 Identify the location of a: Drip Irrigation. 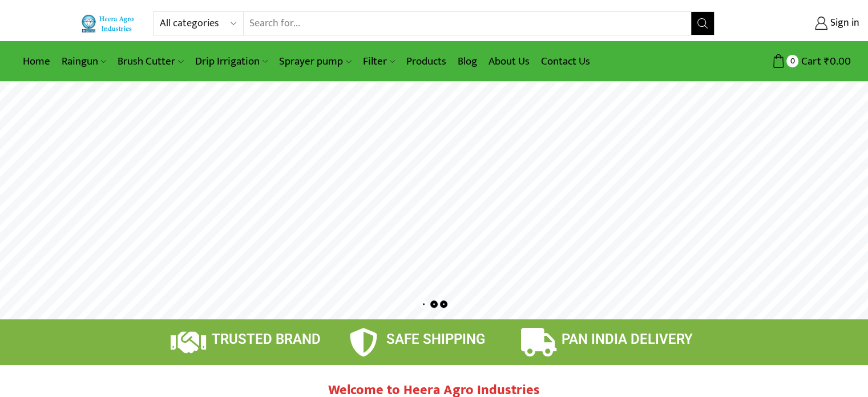
(231, 61).